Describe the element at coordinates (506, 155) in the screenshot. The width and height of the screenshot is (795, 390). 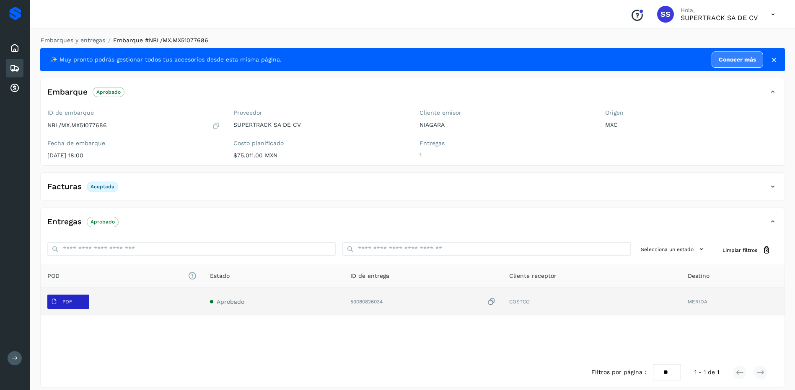
I see `p: 1` at that location.